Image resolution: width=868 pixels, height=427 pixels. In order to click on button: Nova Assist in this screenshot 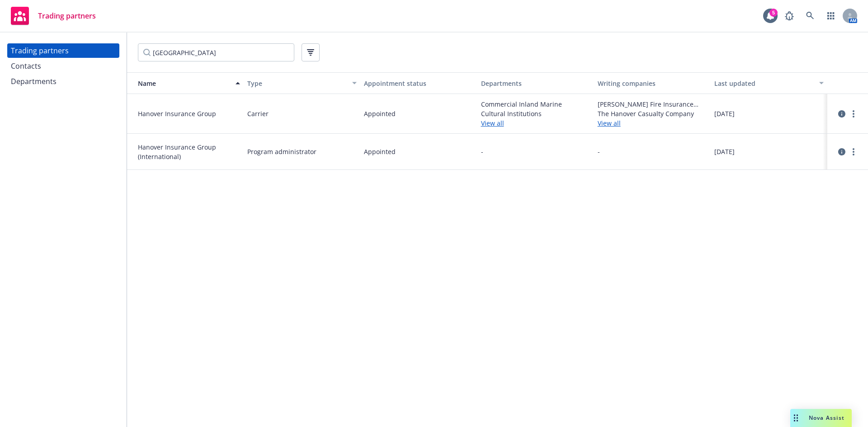, I will do `click(821, 418)`.